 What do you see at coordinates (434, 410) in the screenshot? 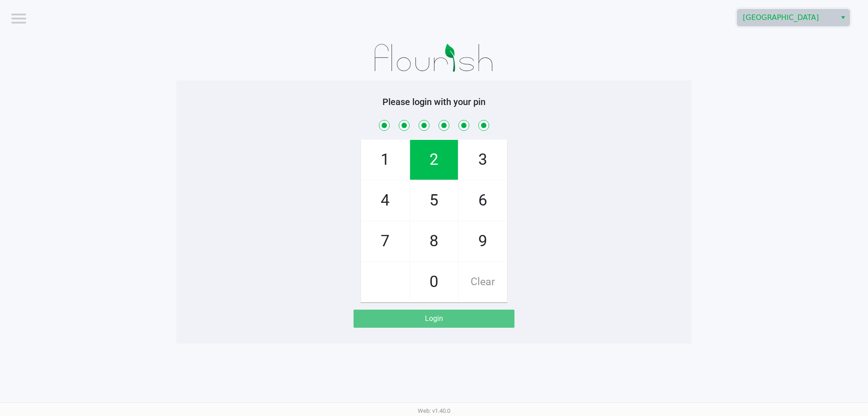
I see `span: Web: v1.40.0` at bounding box center [434, 410].